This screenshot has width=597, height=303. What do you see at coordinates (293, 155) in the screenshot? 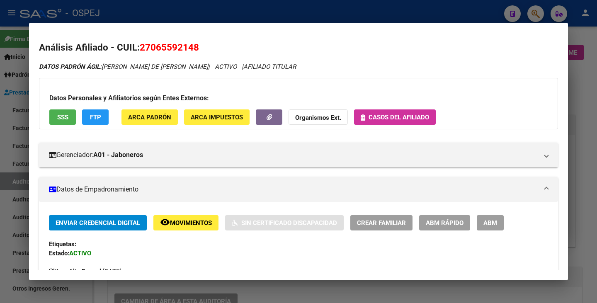
I see `mat-panel-title: Gerenciador:` at bounding box center [293, 155].